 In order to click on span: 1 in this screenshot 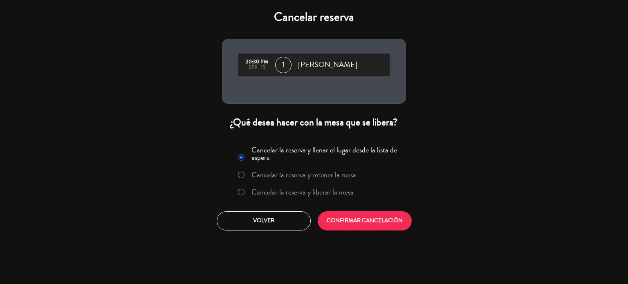, I will do `click(283, 65)`.